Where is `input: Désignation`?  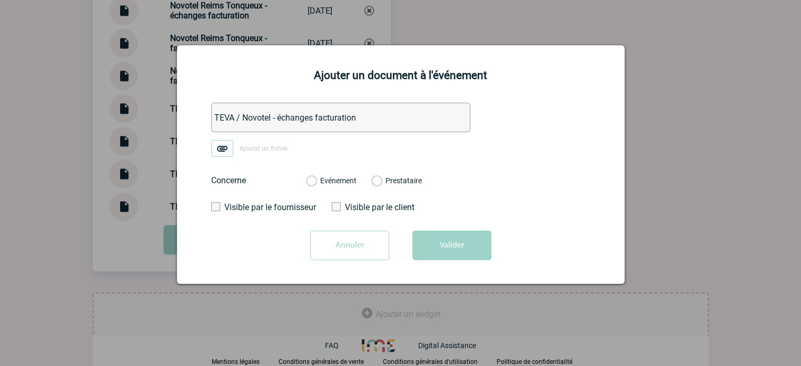 input: Désignation is located at coordinates (341, 117).